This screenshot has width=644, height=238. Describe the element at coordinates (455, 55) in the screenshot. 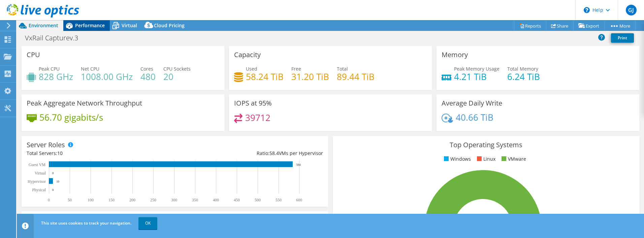

I see `h3: Memory` at that location.